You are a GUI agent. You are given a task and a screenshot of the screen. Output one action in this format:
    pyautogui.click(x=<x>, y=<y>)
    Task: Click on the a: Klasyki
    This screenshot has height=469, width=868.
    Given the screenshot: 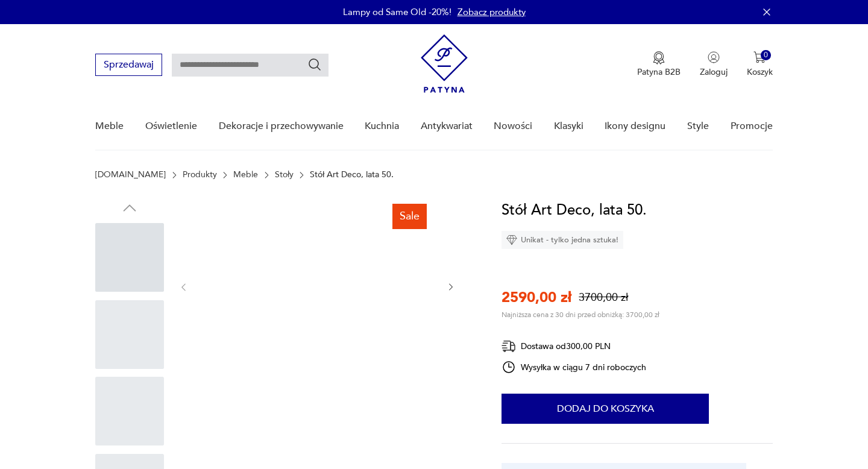 What is the action you would take?
    pyautogui.click(x=569, y=126)
    